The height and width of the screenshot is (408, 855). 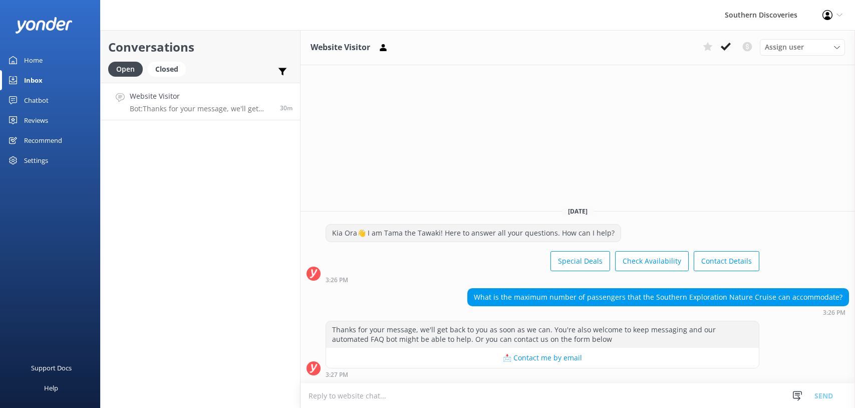 What do you see at coordinates (652, 261) in the screenshot?
I see `button: Check Availability` at bounding box center [652, 261].